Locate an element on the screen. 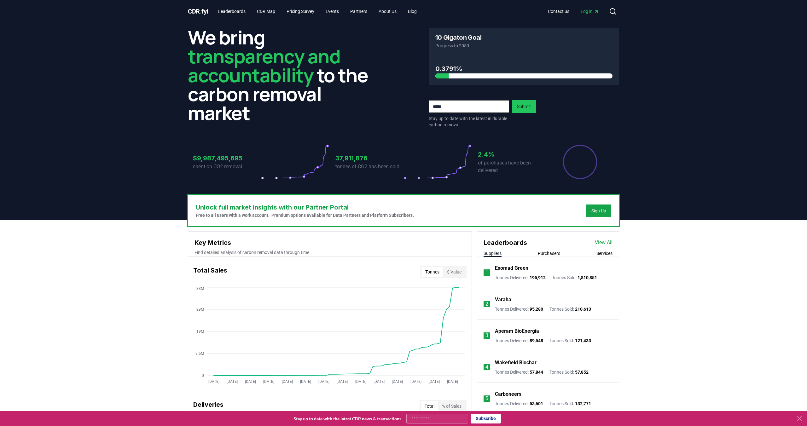  h3: $9,987,495,695 is located at coordinates (227, 158).